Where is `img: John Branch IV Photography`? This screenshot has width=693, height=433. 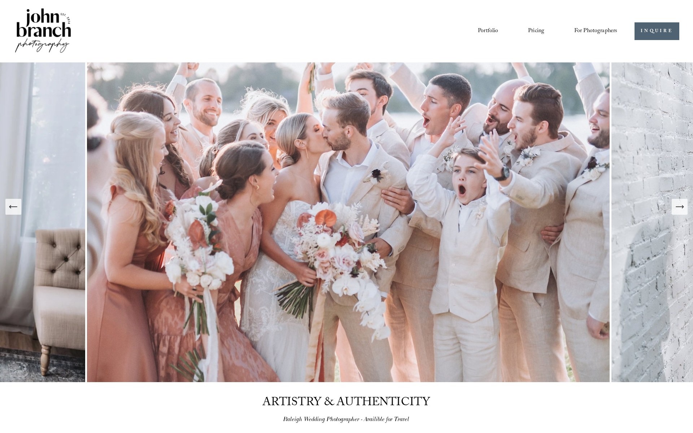 img: John Branch IV Photography is located at coordinates (43, 31).